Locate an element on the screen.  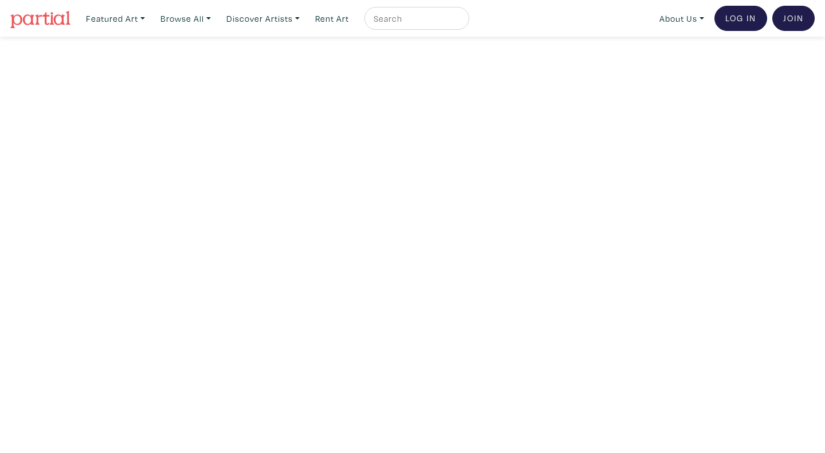
a: Rent Art is located at coordinates (332, 18).